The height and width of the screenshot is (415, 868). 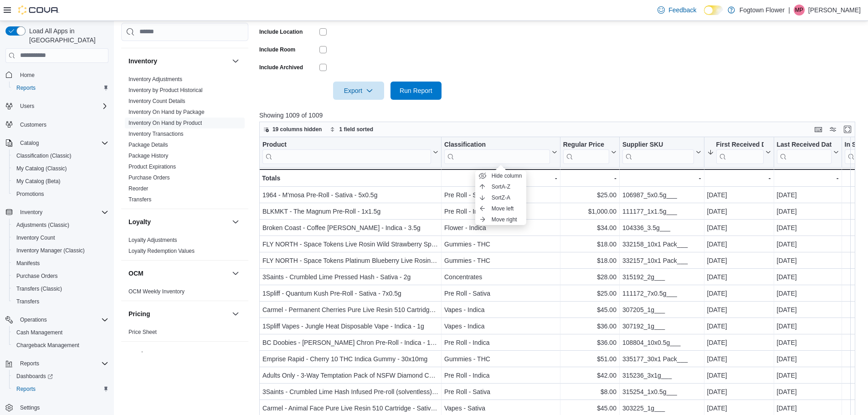 I want to click on span: Inventory Manager (Classic), so click(x=61, y=250).